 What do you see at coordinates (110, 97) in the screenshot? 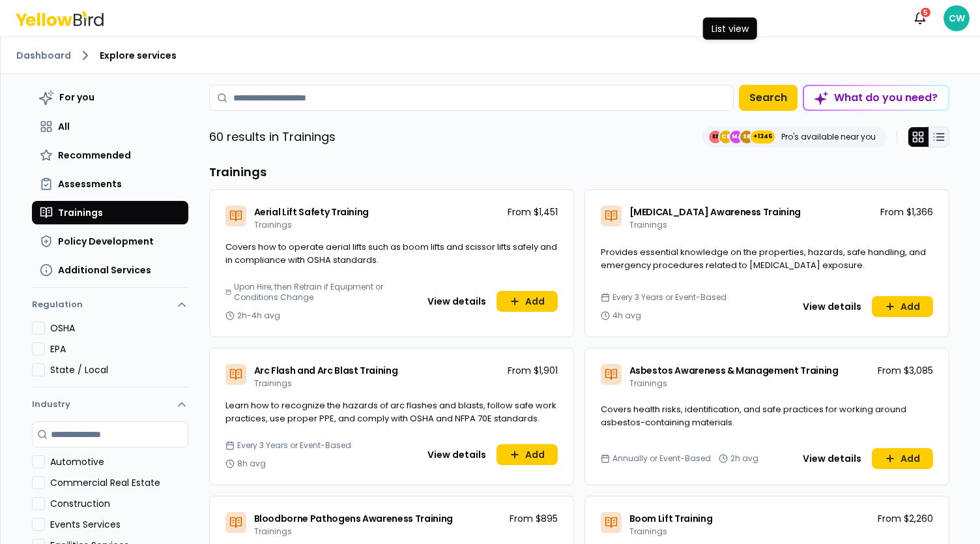
I see `button: For you` at bounding box center [110, 97].